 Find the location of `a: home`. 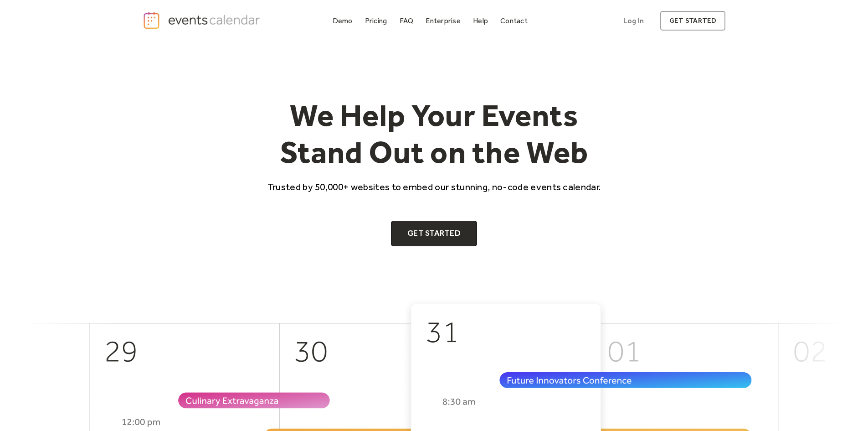

a: home is located at coordinates (202, 20).